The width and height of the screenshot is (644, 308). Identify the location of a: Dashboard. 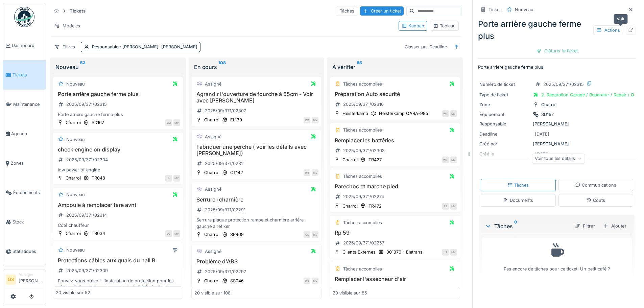
(25, 45).